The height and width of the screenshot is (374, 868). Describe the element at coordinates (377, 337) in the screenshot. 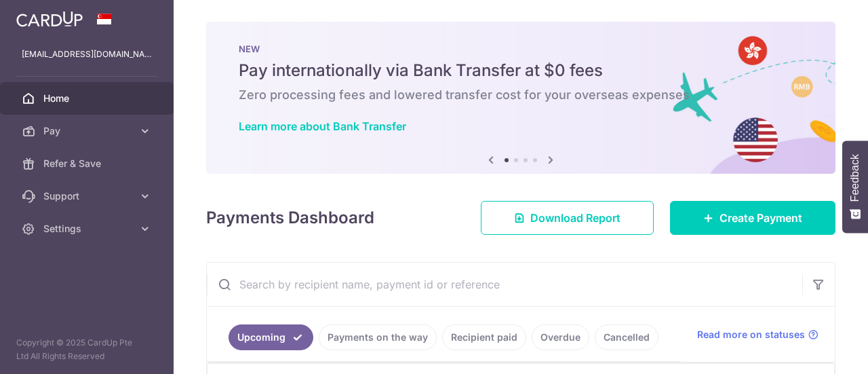

I see `a: Payments on the way` at that location.